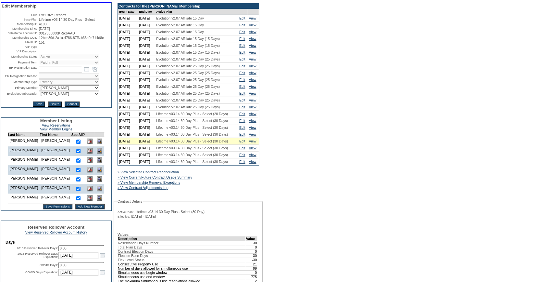 The width and height of the screenshot is (560, 282). Describe the element at coordinates (57, 33) in the screenshot. I see `span: 0017000000KRrcbAAD` at that location.